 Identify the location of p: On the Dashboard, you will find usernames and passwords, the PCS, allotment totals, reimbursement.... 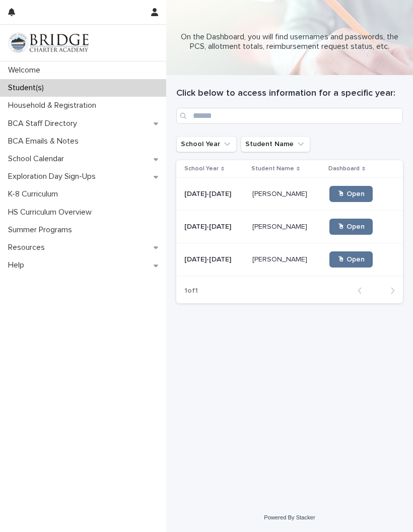
(289, 42).